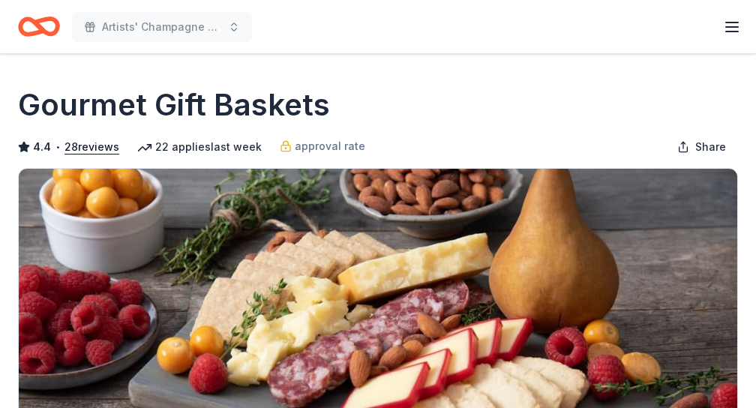 The image size is (756, 408). Describe the element at coordinates (92, 147) in the screenshot. I see `button: 28reviews` at that location.